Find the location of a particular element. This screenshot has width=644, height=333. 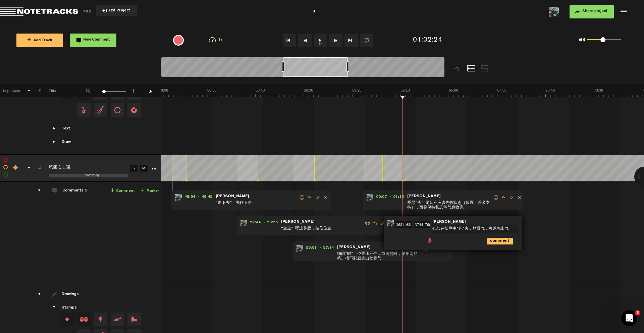

div: Click to edit the title is located at coordinates (92, 169).